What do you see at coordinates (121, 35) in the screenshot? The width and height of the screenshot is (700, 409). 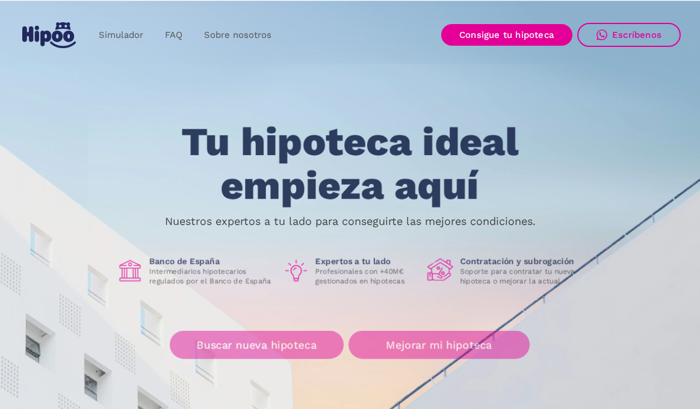 I see `a: Simulador` at bounding box center [121, 35].